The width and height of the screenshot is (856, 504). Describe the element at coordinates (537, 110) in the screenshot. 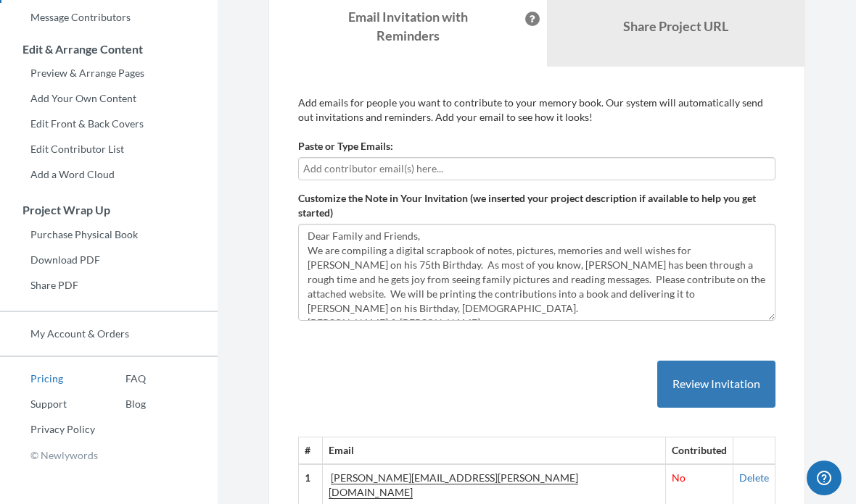

I see `p: Add emails for people you want to contribute to your memory book. Our system will automatically s...` at that location.